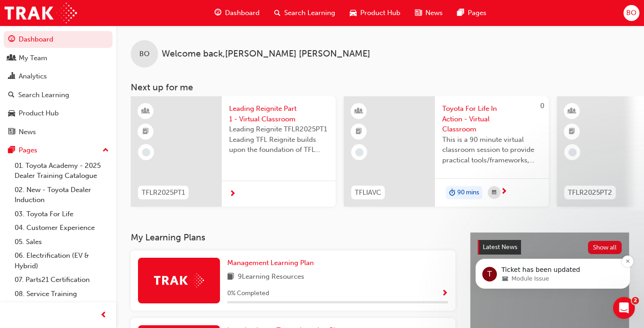  I want to click on a: search-iconSearch Learning, so click(305, 13).